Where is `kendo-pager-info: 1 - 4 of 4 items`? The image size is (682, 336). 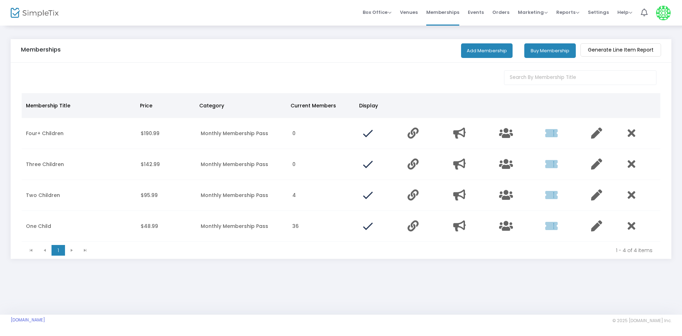 kendo-pager-info: 1 - 4 of 4 items is located at coordinates (375, 250).